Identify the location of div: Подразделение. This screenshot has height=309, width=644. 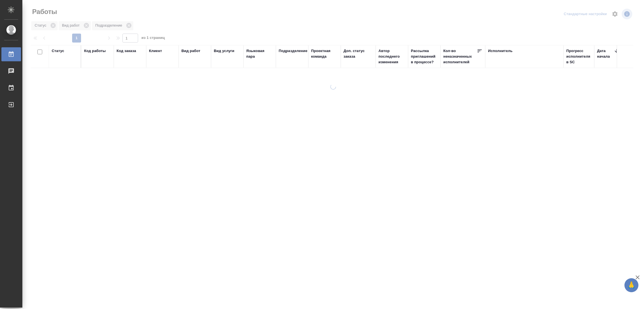
(293, 51).